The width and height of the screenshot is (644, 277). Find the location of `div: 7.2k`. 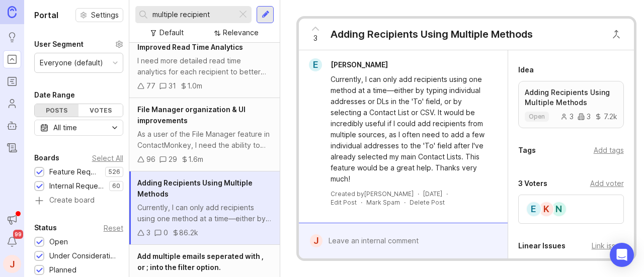

div: 7.2k is located at coordinates (606, 117).